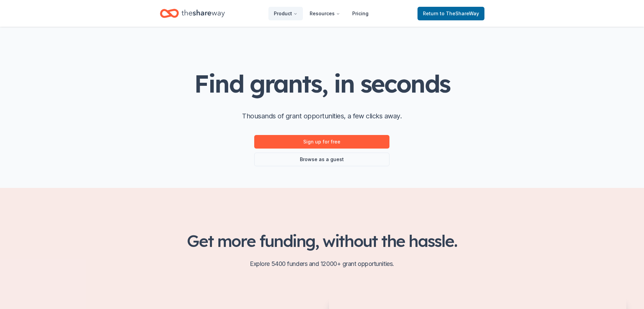 The height and width of the screenshot is (309, 644). I want to click on h1: Find grants, in seconds, so click(322, 83).